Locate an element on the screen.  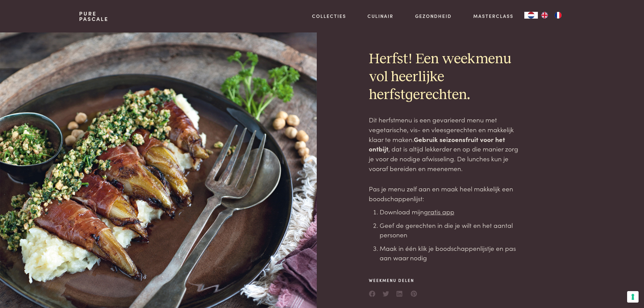
a: Masterclass is located at coordinates (493, 16).